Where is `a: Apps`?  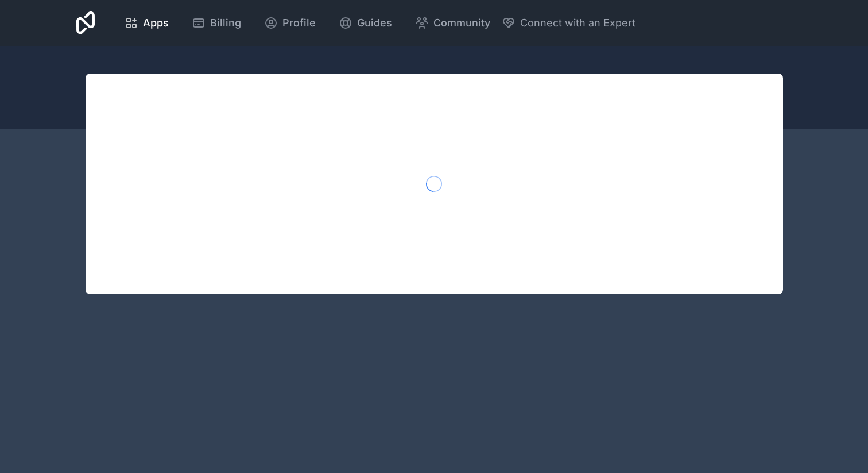 a: Apps is located at coordinates (146, 23).